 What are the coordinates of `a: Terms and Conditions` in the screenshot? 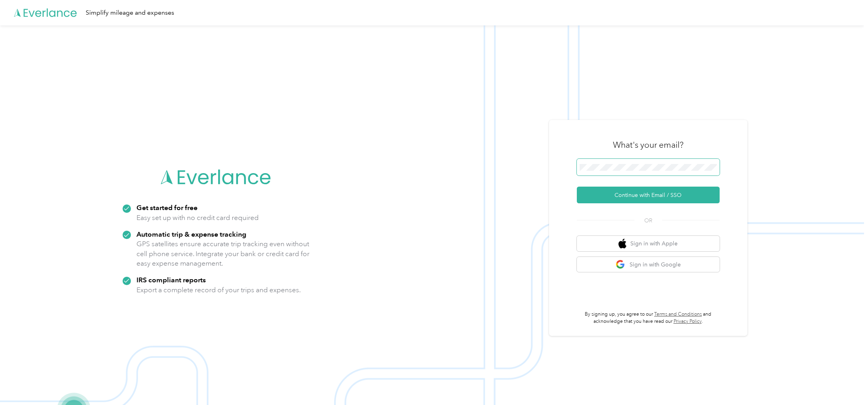 It's located at (678, 314).